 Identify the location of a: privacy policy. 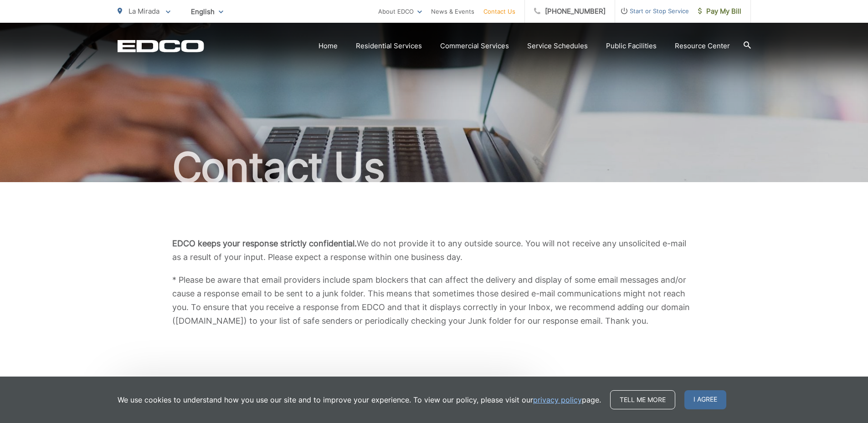
(557, 400).